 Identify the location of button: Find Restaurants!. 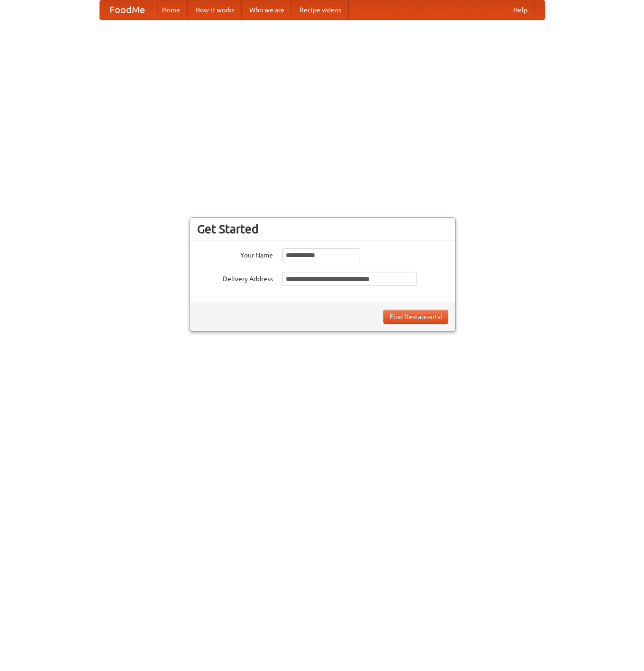
(415, 317).